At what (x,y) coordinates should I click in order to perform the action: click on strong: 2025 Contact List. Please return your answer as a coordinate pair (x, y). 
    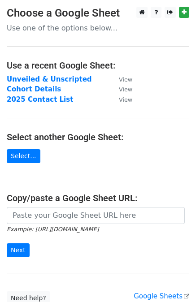
    Looking at the image, I should click on (40, 99).